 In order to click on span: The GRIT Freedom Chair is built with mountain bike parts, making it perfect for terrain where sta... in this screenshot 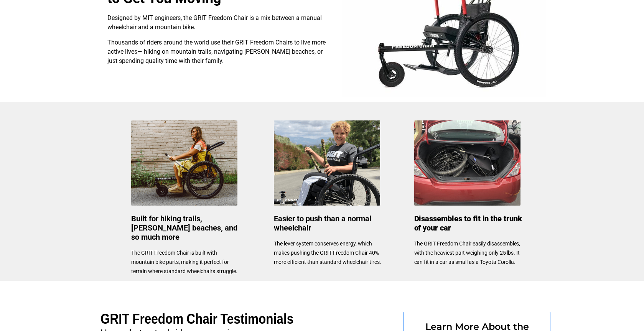, I will do `click(184, 262)`.